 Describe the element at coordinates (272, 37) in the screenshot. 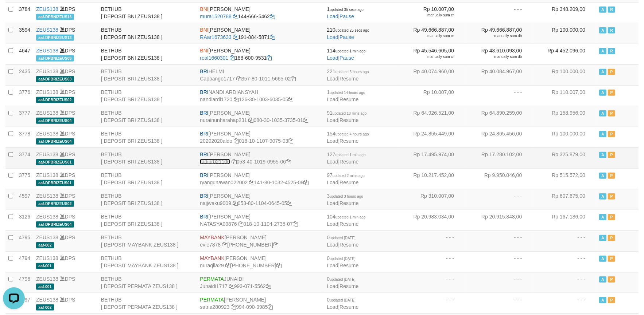

I see `a: Copy 1918845871 to clipboard` at that location.